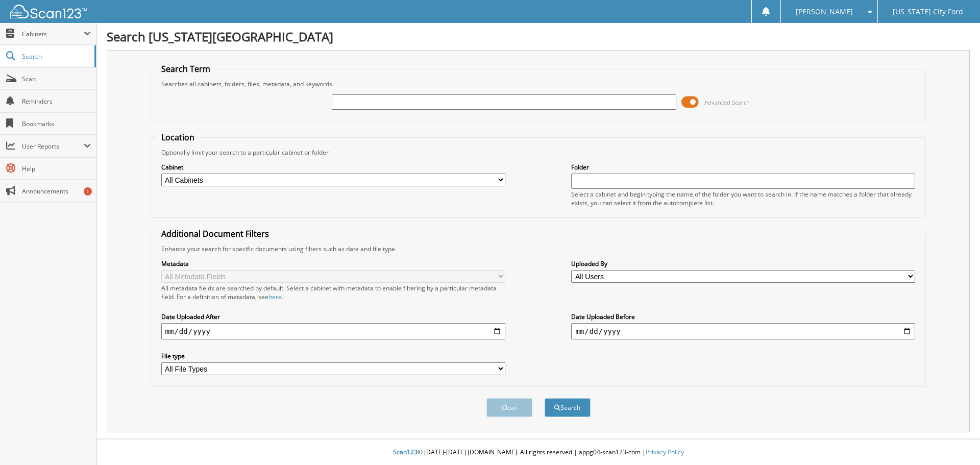  Describe the element at coordinates (334, 317) in the screenshot. I see `label: Date Uploaded After` at that location.